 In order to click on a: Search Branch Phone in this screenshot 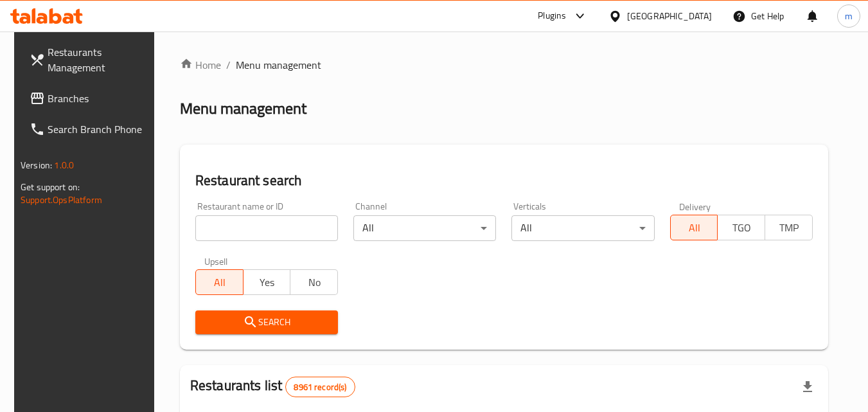, I will do `click(89, 129)`.